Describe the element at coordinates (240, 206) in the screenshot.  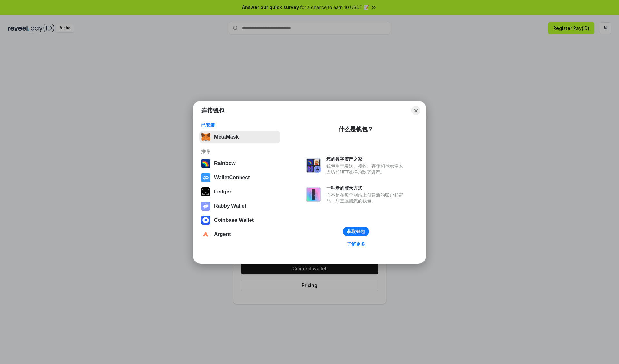
I see `button: Rabby Wallet` at that location.